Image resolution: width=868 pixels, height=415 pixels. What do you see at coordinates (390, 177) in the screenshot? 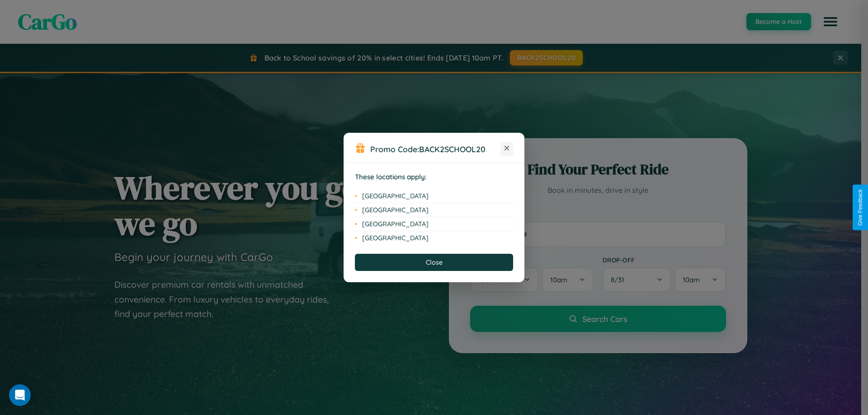
I see `strong: These locations apply:` at bounding box center [390, 177].